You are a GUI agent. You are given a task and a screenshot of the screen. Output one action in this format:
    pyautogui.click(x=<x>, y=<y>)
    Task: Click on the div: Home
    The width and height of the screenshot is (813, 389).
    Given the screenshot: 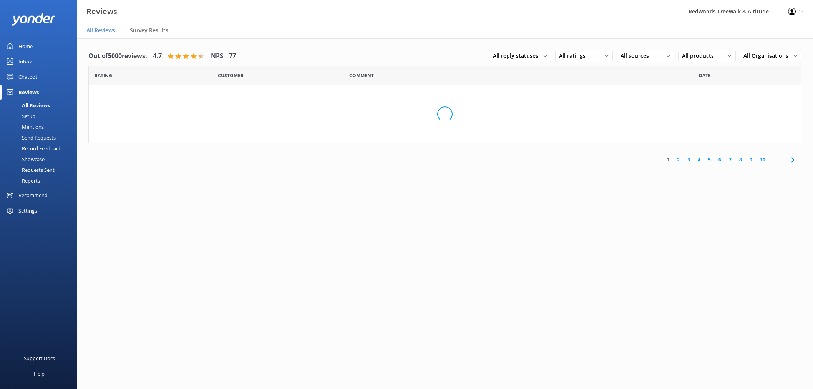 What is the action you would take?
    pyautogui.click(x=25, y=46)
    